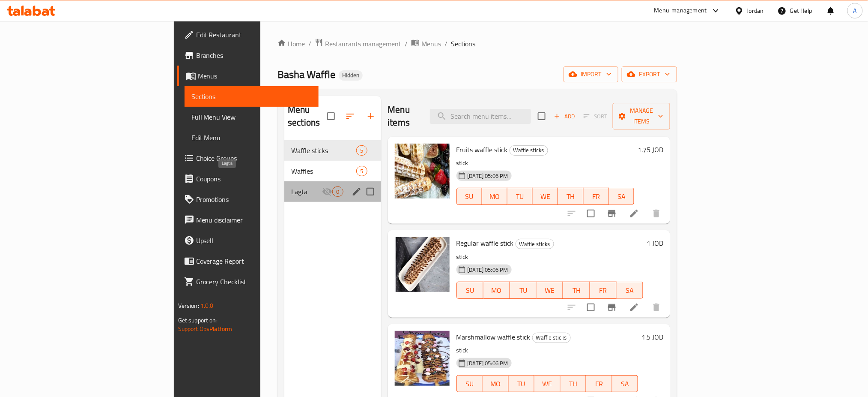 The image size is (868, 397). What do you see at coordinates (655, 243) in the screenshot?
I see `h6: 1 JOD` at bounding box center [655, 243].